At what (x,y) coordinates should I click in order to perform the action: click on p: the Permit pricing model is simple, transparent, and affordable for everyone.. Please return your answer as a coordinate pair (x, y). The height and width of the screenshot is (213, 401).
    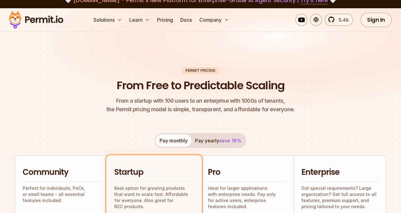
    Looking at the image, I should click on (201, 105).